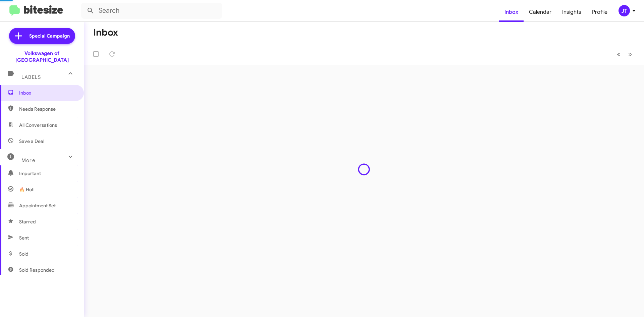  What do you see at coordinates (24, 238) in the screenshot?
I see `span: Sent` at bounding box center [24, 238].